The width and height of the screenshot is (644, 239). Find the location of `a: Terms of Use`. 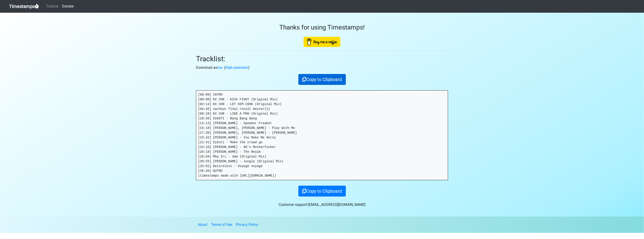

a: Terms of Use is located at coordinates (221, 225).